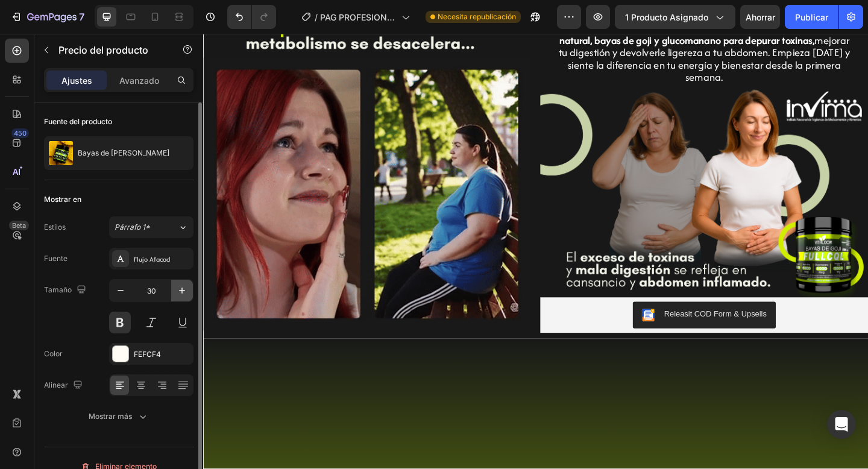  I want to click on img: CKKYs5695_ICEAE=.webp, so click(484, 306).